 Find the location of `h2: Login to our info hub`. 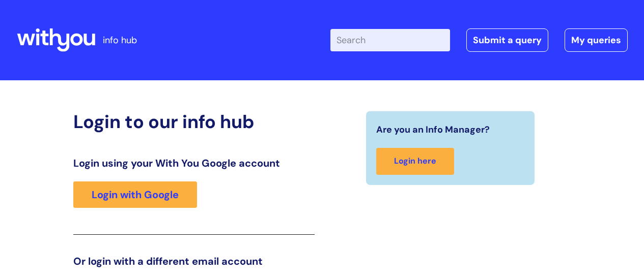

h2: Login to our info hub is located at coordinates (194, 122).